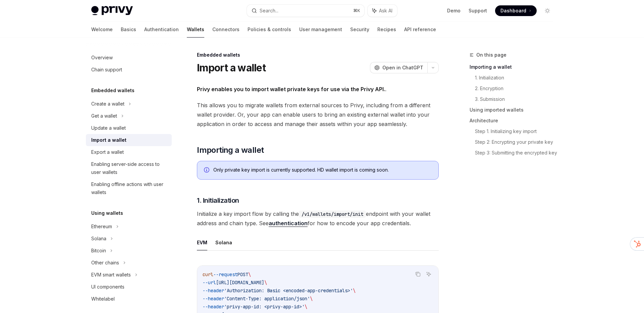 This screenshot has height=313, width=644. I want to click on img: light logo, so click(112, 10).